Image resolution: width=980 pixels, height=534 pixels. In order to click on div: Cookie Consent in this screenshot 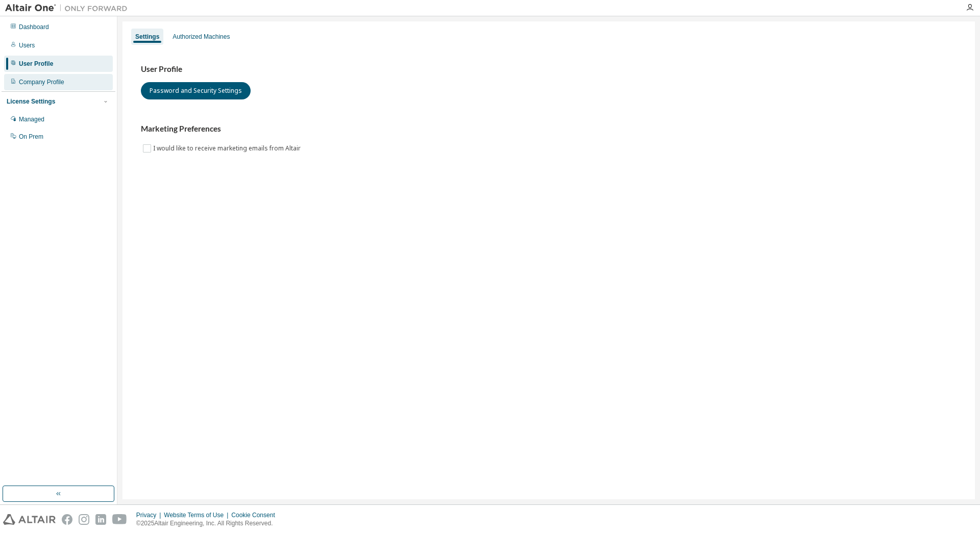, I will do `click(256, 516)`.